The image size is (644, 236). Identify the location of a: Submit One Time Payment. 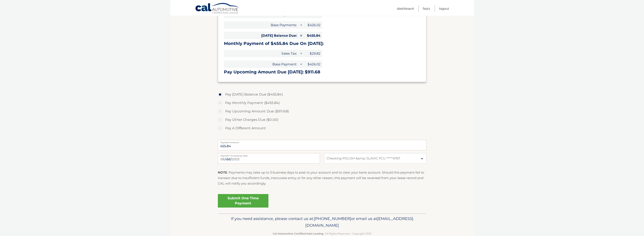
(243, 201).